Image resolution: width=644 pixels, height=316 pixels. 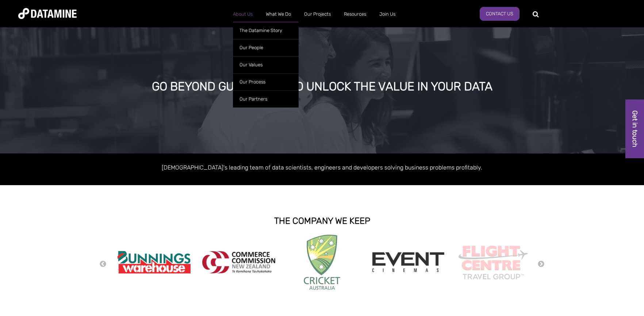 I want to click on a: Our Partners, so click(x=266, y=99).